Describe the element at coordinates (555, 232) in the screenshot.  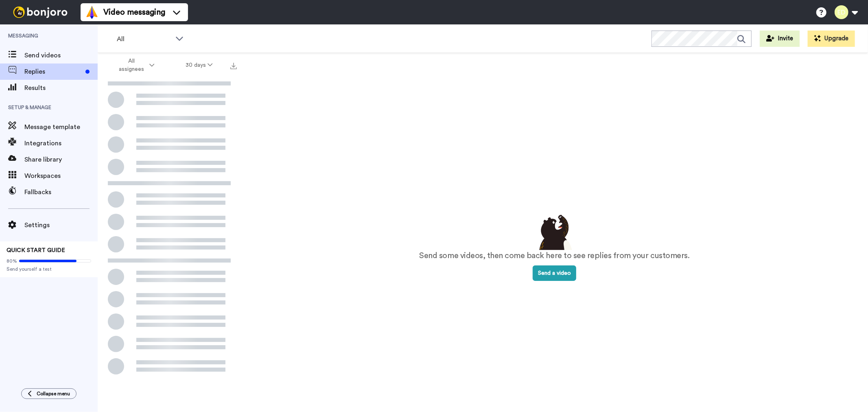
I see `img: results-emptystates.png` at that location.